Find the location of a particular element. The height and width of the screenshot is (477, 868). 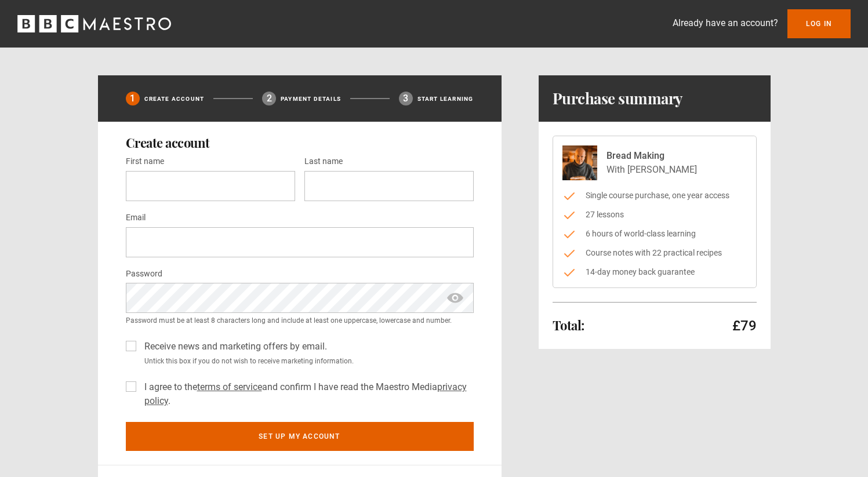

li: 14-day money back guarantee is located at coordinates (655, 272).